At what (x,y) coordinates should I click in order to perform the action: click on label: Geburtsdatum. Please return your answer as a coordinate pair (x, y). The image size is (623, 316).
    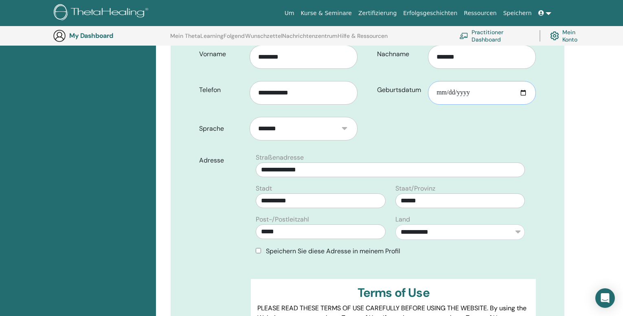
    Looking at the image, I should click on (400, 90).